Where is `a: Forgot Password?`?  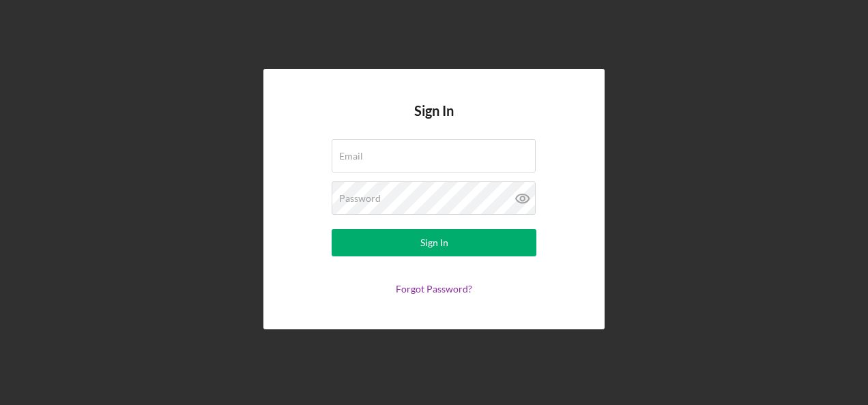
a: Forgot Password? is located at coordinates (434, 289).